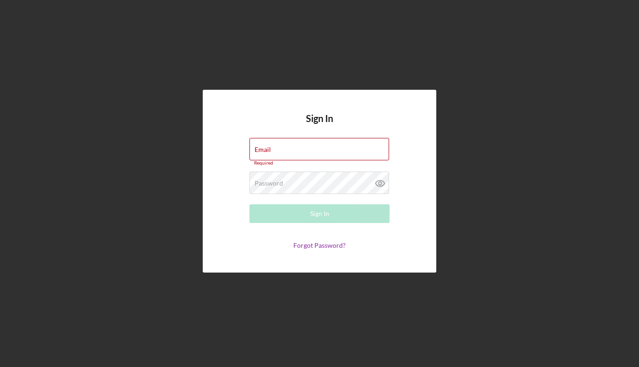 The height and width of the screenshot is (367, 639). What do you see at coordinates (319, 245) in the screenshot?
I see `a: Forgot Password?` at bounding box center [319, 245].